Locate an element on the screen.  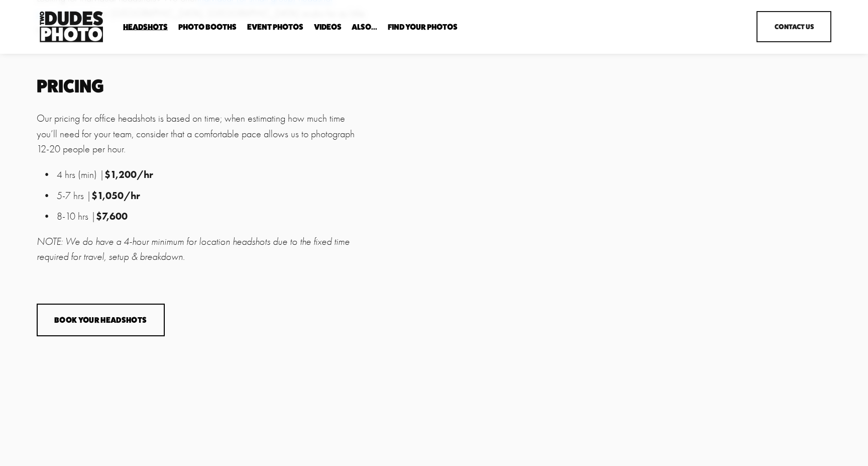
a: Event Photos is located at coordinates (275, 27).